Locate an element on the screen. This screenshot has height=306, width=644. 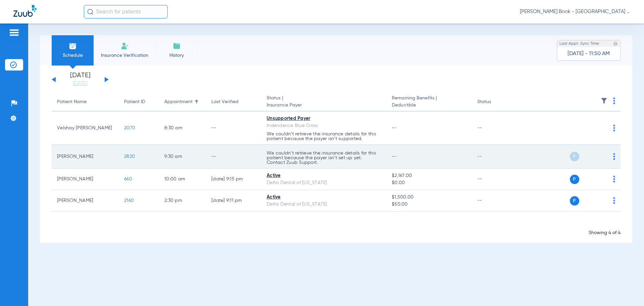
img: Manual Insurance Verification is located at coordinates (125, 46).